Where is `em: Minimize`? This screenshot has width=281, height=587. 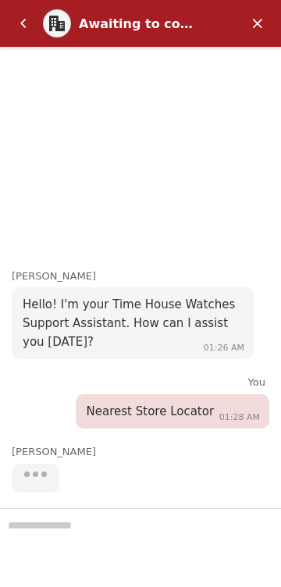 em: Minimize is located at coordinates (257, 23).